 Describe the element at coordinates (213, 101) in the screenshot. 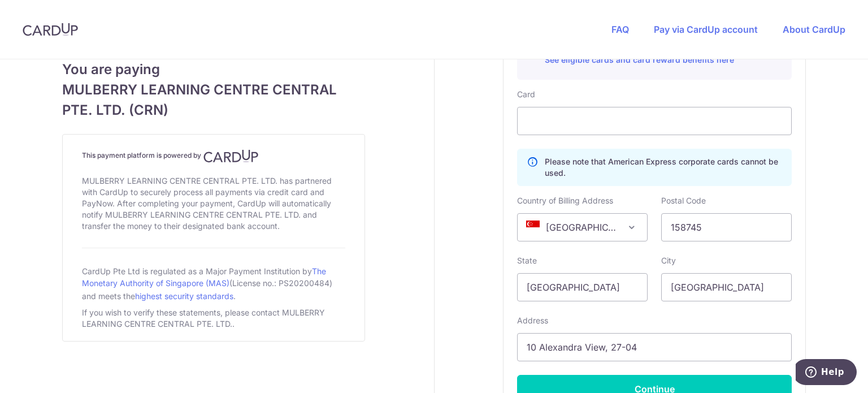

I see `span: MULBERRY LEARNING CENTRE CENTRAL PTE. LTD. (CRN)` at that location.